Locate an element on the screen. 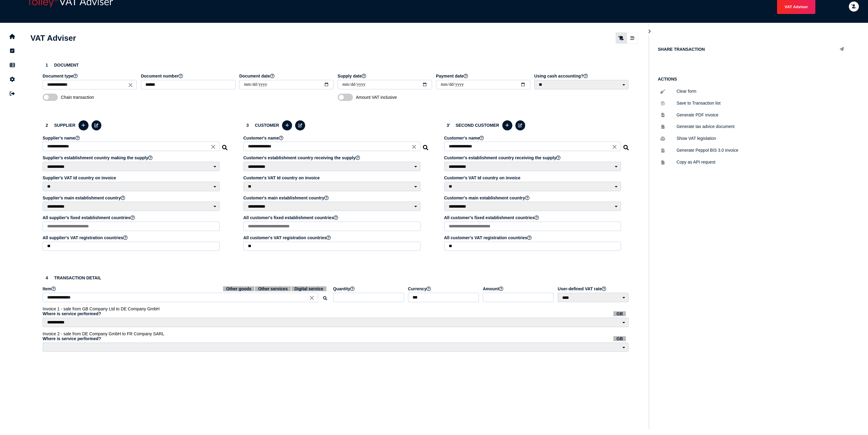 The width and height of the screenshot is (868, 435). button: Edit selected thirdpary in the database is located at coordinates (520, 125).